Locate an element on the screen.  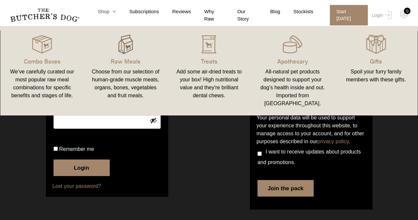
p: Gifts is located at coordinates (376, 61).